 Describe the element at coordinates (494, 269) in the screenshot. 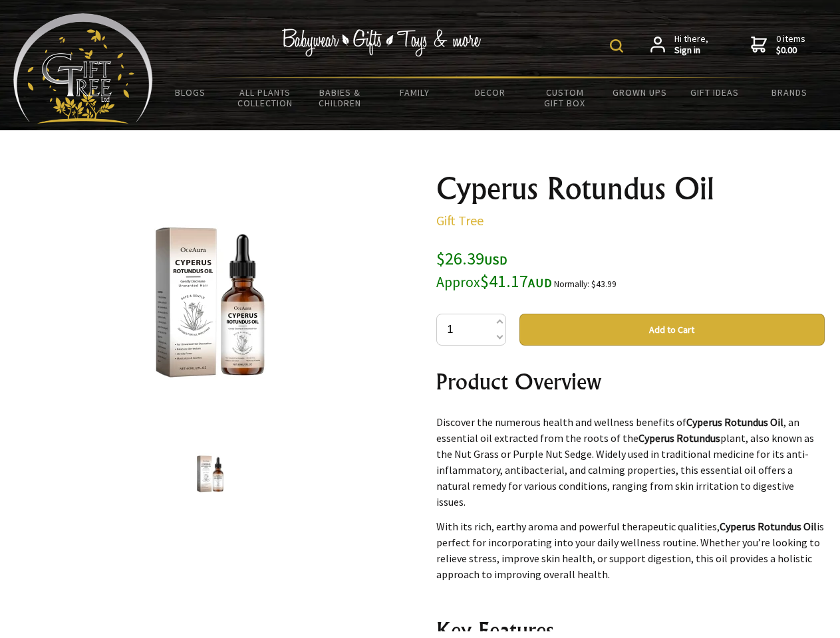

I see `span: $26.39 $41.17` at that location.